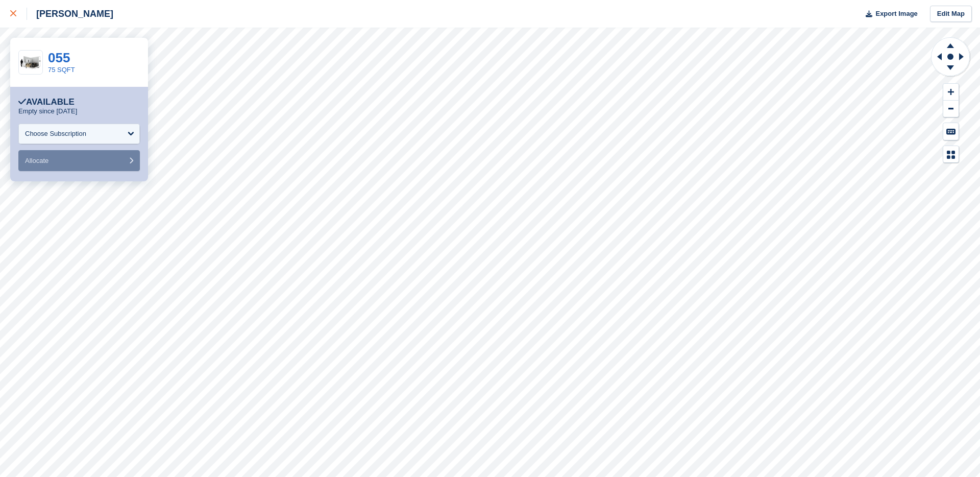 Image resolution: width=980 pixels, height=477 pixels. Describe the element at coordinates (37, 160) in the screenshot. I see `span: Allocate` at that location.